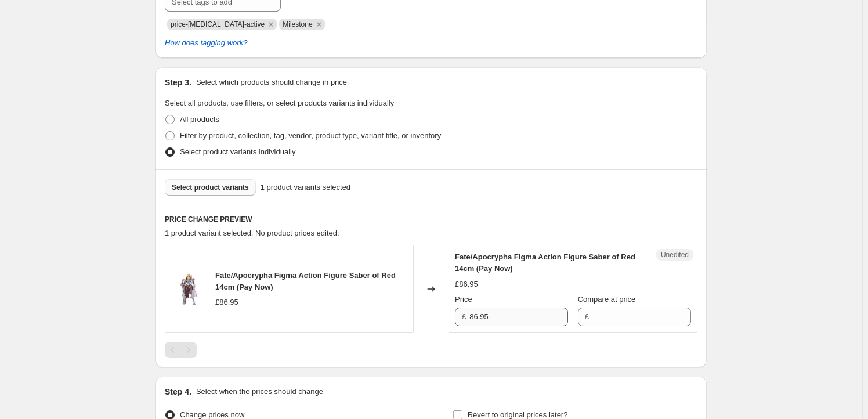 The image size is (868, 419). What do you see at coordinates (252, 233) in the screenshot?
I see `span: 1 product variant selected. No product prices edited:` at bounding box center [252, 233].